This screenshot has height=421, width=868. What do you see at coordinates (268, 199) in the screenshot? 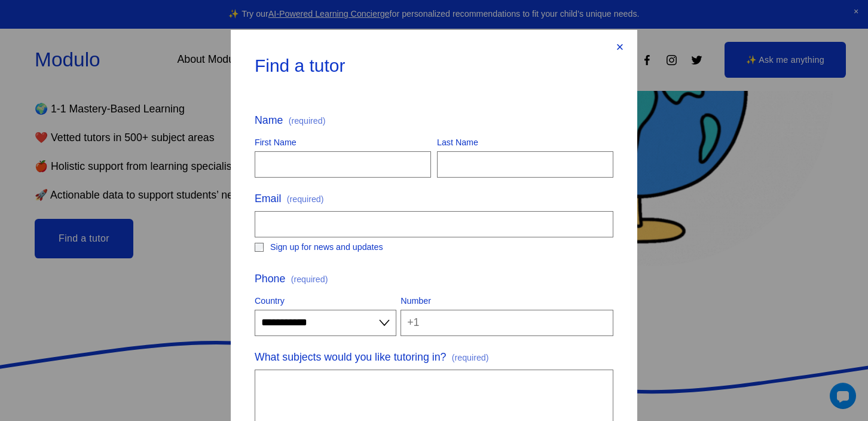
I see `span: Email` at bounding box center [268, 199].